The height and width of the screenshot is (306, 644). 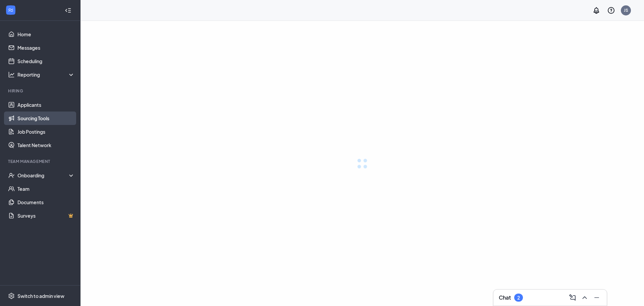 What do you see at coordinates (41, 91) in the screenshot?
I see `div: Hiring` at bounding box center [41, 91].